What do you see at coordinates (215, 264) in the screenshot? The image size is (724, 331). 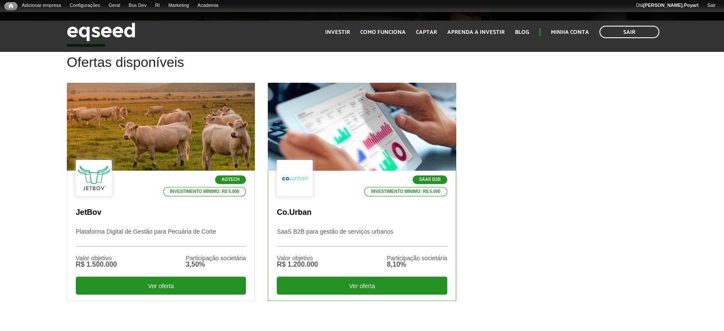 I see `div: 3,50%` at bounding box center [215, 264].